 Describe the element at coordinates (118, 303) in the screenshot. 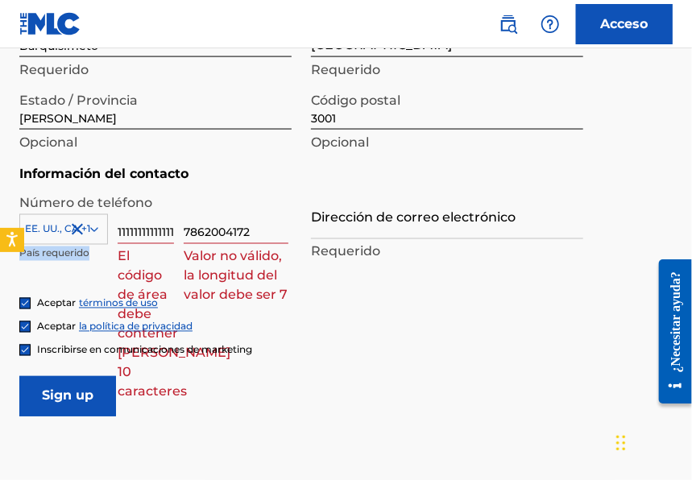

I see `font: términos de uso` at that location.